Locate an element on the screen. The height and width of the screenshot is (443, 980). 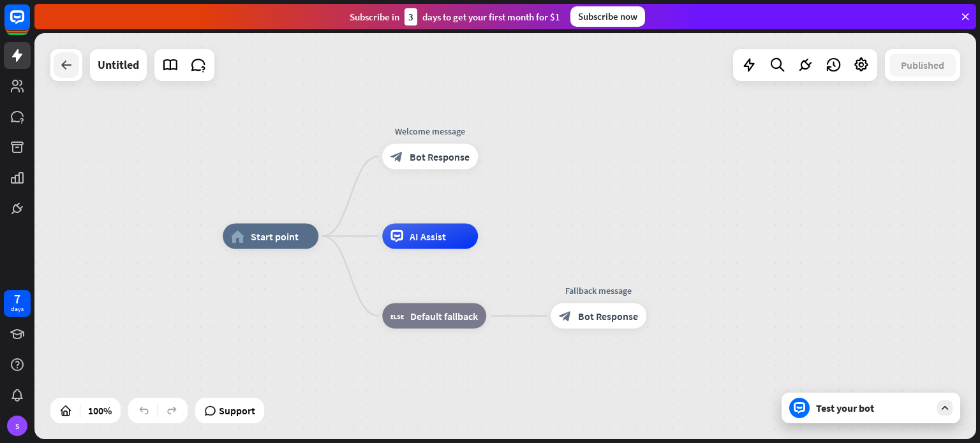
a: 7 days is located at coordinates (17, 303).